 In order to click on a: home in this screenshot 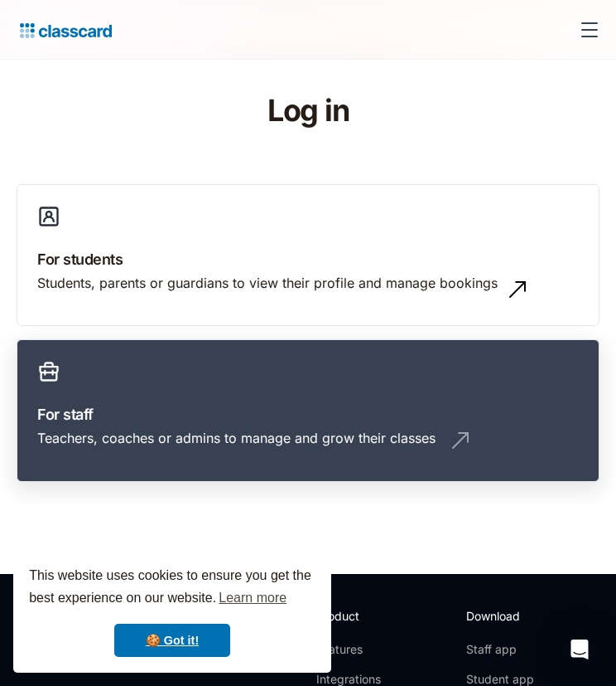, I will do `click(62, 30)`.